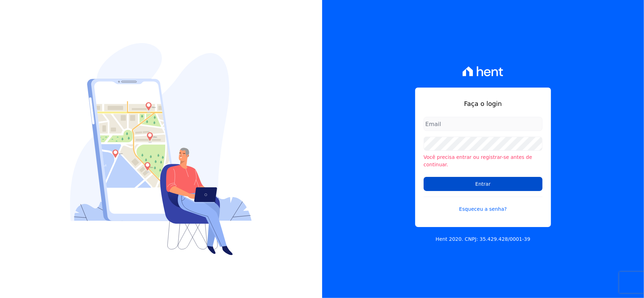 The width and height of the screenshot is (644, 298). Describe the element at coordinates (483, 239) in the screenshot. I see `p: Hent 2020. CNPJ: 35.429.428/0001-39` at that location.